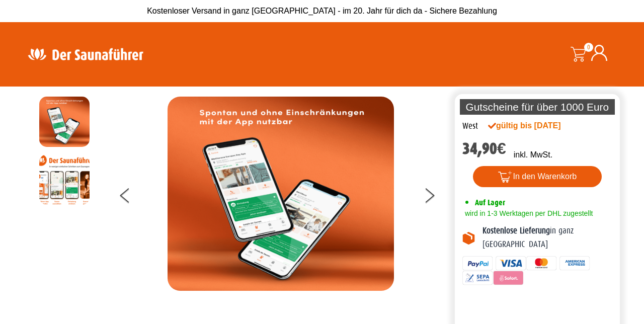  What do you see at coordinates (470, 127) in the screenshot?
I see `div: West` at bounding box center [470, 127].